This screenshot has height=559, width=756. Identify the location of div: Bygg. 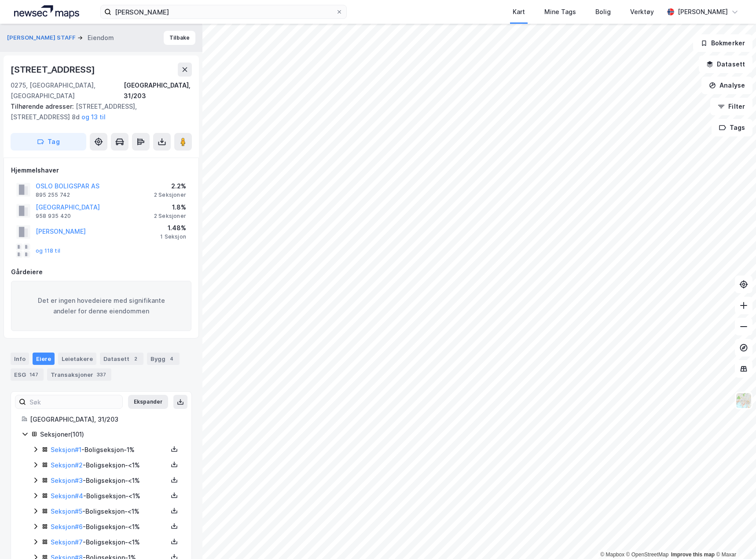
(163, 358).